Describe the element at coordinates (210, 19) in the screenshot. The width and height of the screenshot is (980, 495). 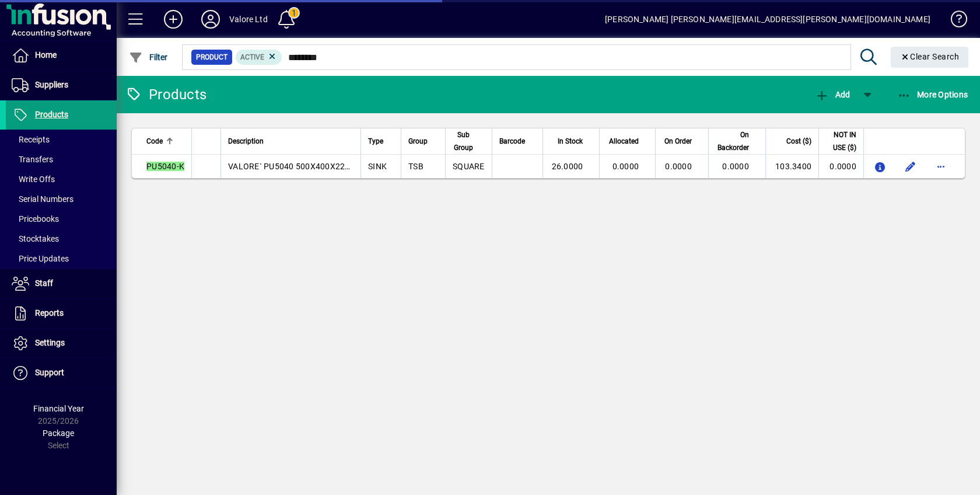
I see `button: Profile` at that location.